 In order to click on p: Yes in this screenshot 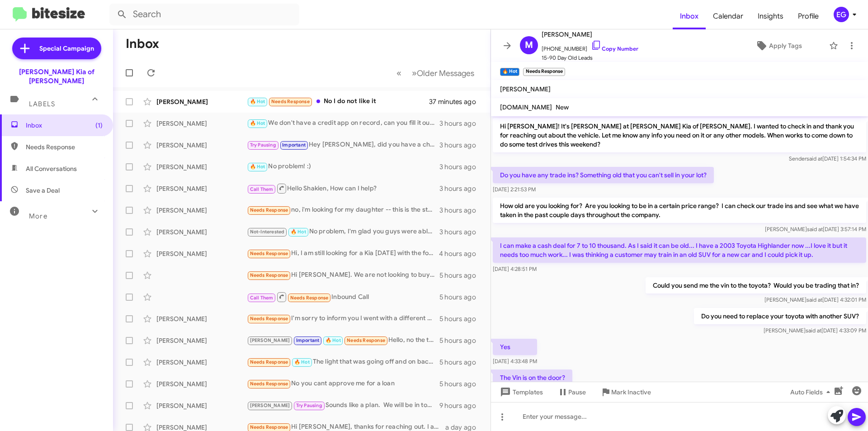, I will do `click(515, 347)`.